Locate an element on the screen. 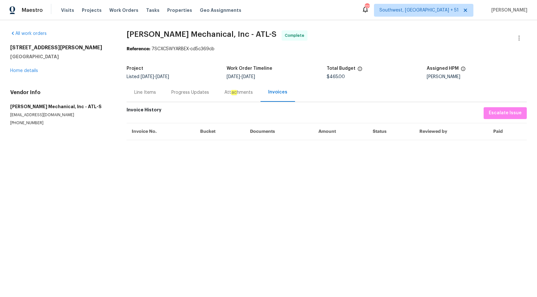 The width and height of the screenshot is (537, 297). h5: Work Order Timeline is located at coordinates (249, 68).